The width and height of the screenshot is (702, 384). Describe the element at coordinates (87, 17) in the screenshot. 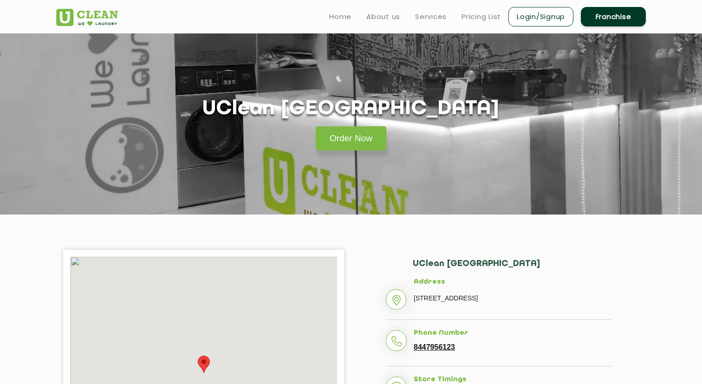

I see `img: UClean Laundry and Dry Cleaning` at that location.